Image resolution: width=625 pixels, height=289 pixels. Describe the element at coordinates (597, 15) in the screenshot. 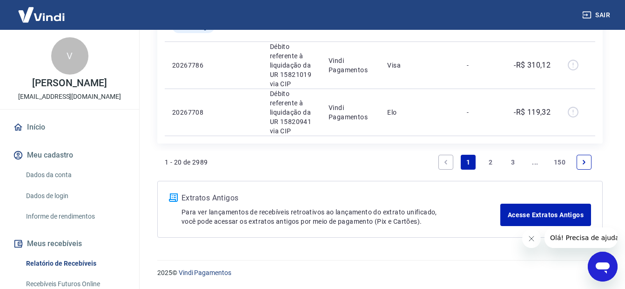

I see `button: Sair` at that location.